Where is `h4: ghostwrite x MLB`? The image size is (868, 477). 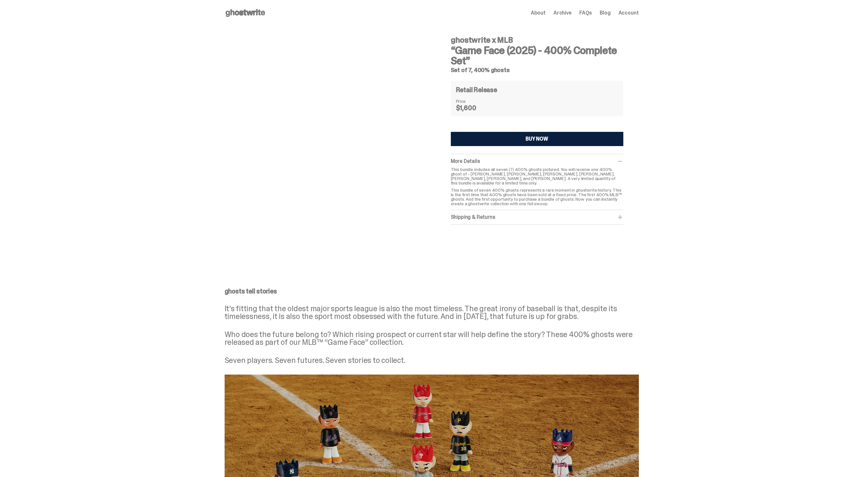
h4: ghostwrite x MLB is located at coordinates (537, 40).